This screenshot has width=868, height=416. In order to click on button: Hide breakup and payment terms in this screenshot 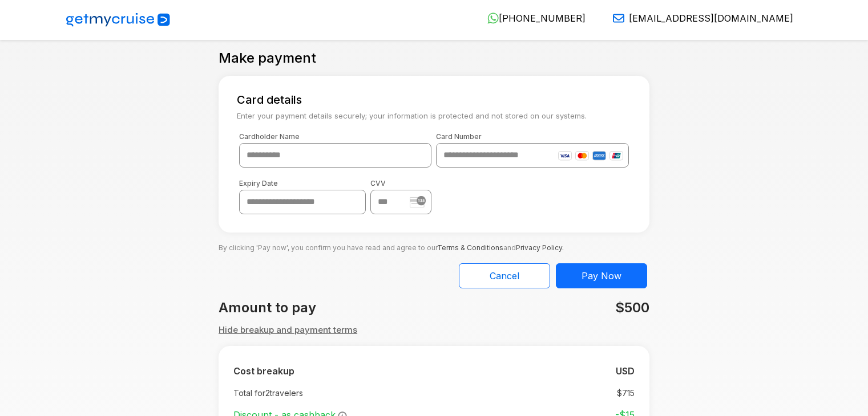, I will do `click(287, 330)`.